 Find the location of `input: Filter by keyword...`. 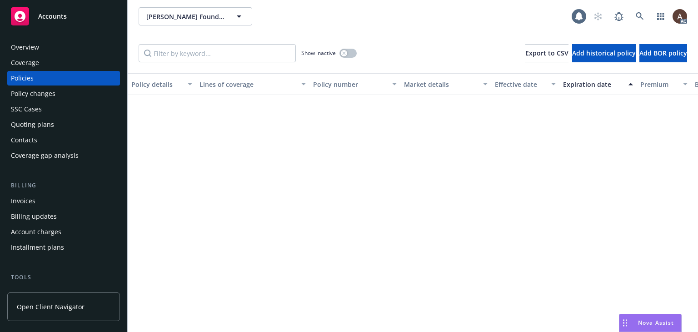

input: Filter by keyword... is located at coordinates (217, 53).